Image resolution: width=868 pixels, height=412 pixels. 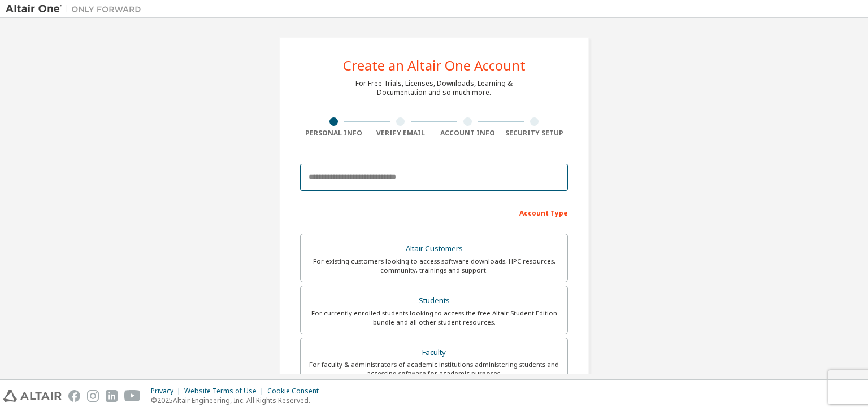 What do you see at coordinates (111, 396) in the screenshot?
I see `img: linkedin.svg` at bounding box center [111, 396].